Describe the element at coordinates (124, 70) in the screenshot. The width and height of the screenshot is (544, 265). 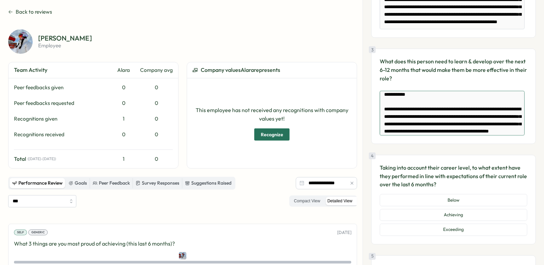
I see `div: Alara` at that location.